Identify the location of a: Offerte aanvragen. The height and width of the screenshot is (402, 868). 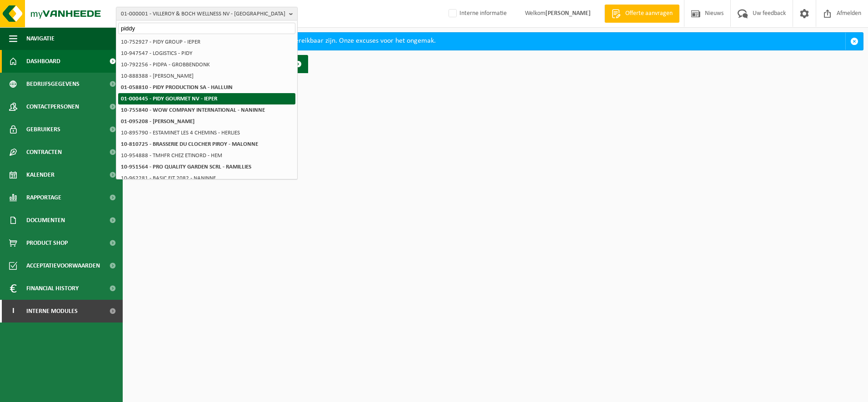
(642, 13).